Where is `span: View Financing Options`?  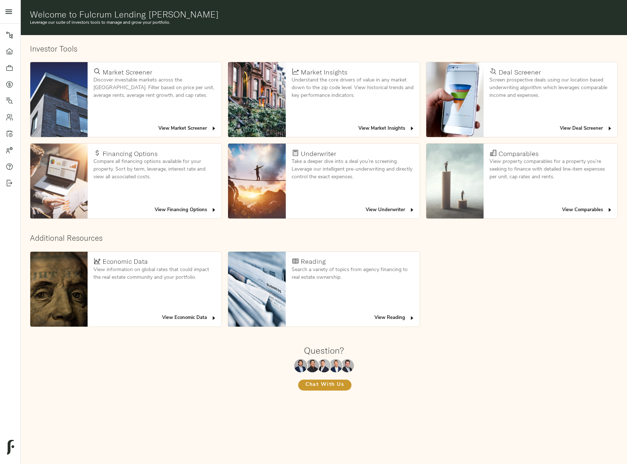 span: View Financing Options is located at coordinates (186, 210).